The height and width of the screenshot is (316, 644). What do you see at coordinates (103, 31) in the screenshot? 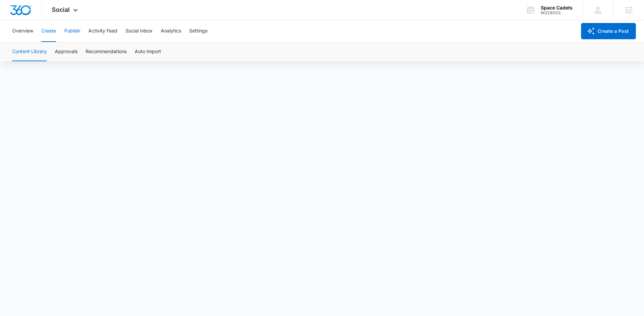
I see `button: Activity Feed` at bounding box center [103, 31].